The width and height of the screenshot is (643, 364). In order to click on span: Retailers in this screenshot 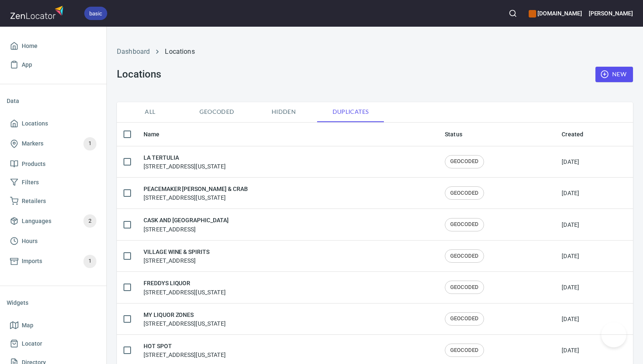, I will do `click(34, 201)`.